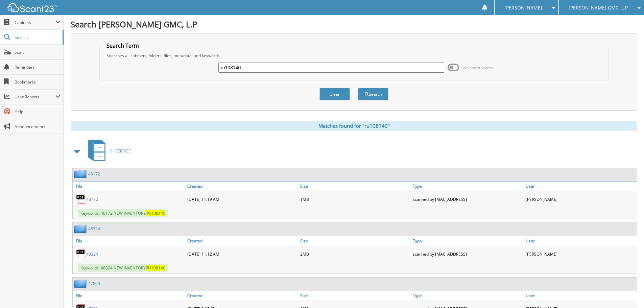  I want to click on span: Bookmarks, so click(37, 82).